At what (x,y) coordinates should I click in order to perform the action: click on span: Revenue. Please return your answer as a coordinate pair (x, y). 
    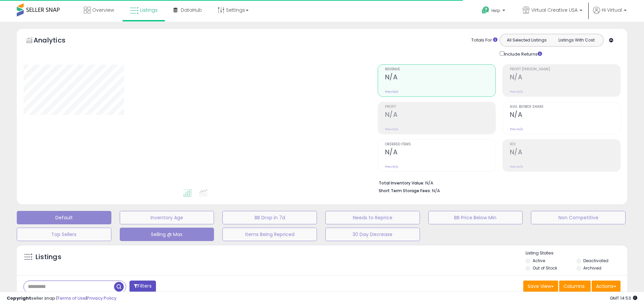
    Looking at the image, I should click on (440, 70).